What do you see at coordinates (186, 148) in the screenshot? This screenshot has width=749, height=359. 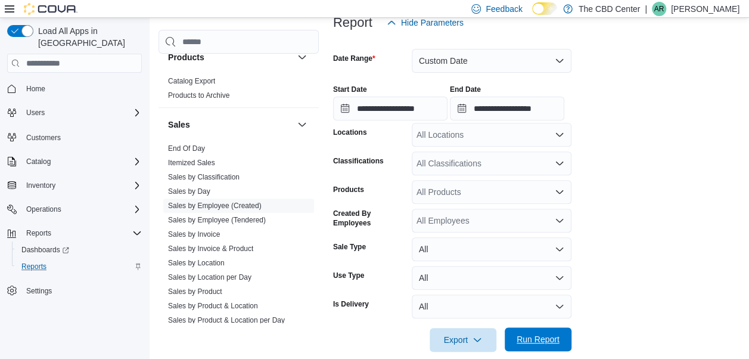 I see `span: End Of Day` at bounding box center [186, 148].